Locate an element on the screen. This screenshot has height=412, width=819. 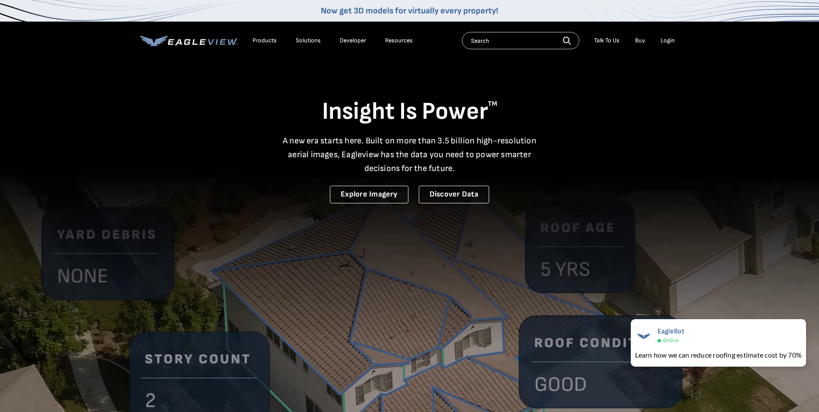
sup: TM is located at coordinates (493, 104).